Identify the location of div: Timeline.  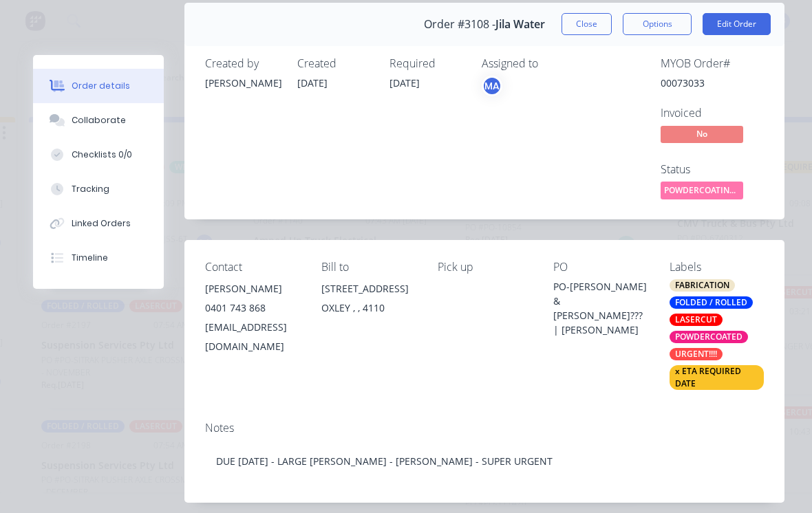
(89, 258).